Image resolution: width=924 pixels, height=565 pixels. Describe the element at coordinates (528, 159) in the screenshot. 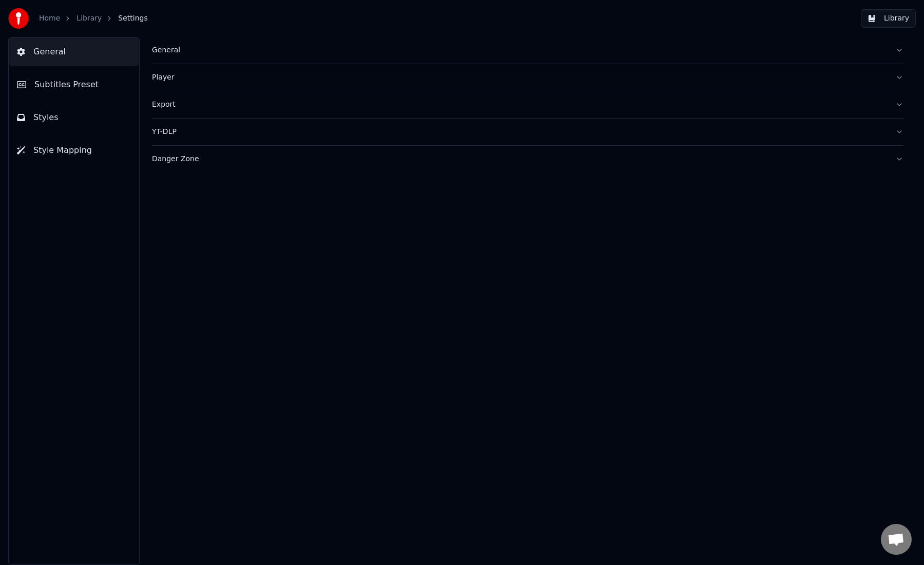

I see `button: Danger Zone` at that location.